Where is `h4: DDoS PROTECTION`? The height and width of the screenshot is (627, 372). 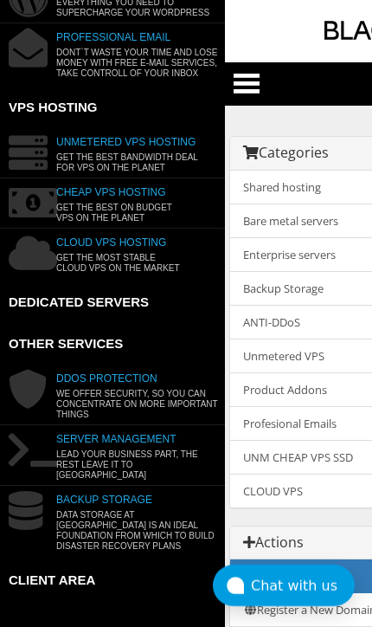
h4: DDoS PROTECTION is located at coordinates (126, 379).